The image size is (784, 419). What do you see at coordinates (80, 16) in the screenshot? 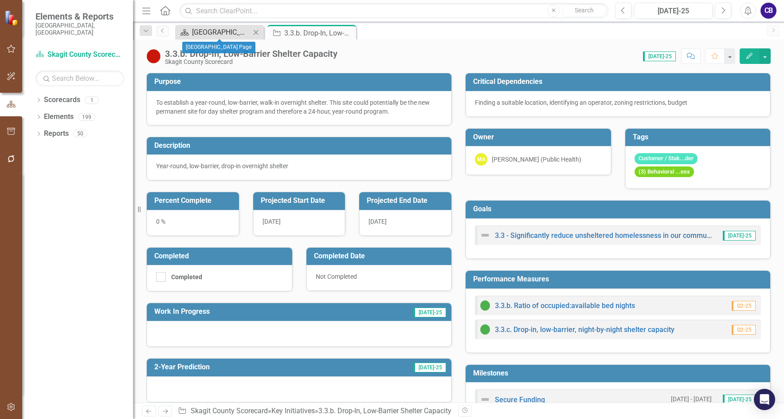
I see `span: Elements & Reports` at bounding box center [80, 16].